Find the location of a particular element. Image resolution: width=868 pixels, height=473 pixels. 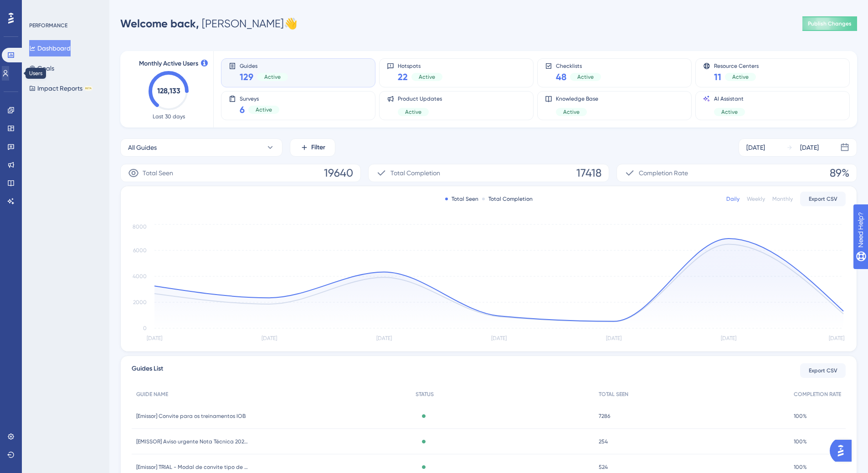

div: PERFORMANCE is located at coordinates (48, 25).